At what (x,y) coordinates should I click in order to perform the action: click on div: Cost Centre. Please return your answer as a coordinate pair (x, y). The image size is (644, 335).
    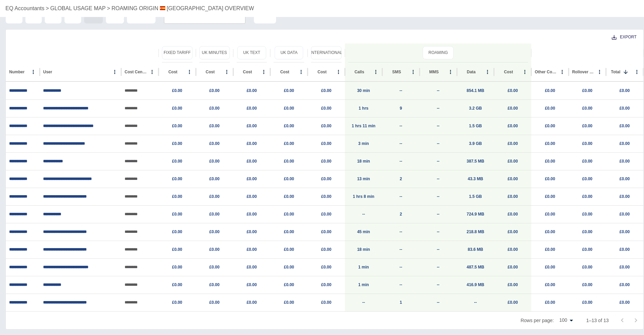
    Looking at the image, I should click on (135, 72).